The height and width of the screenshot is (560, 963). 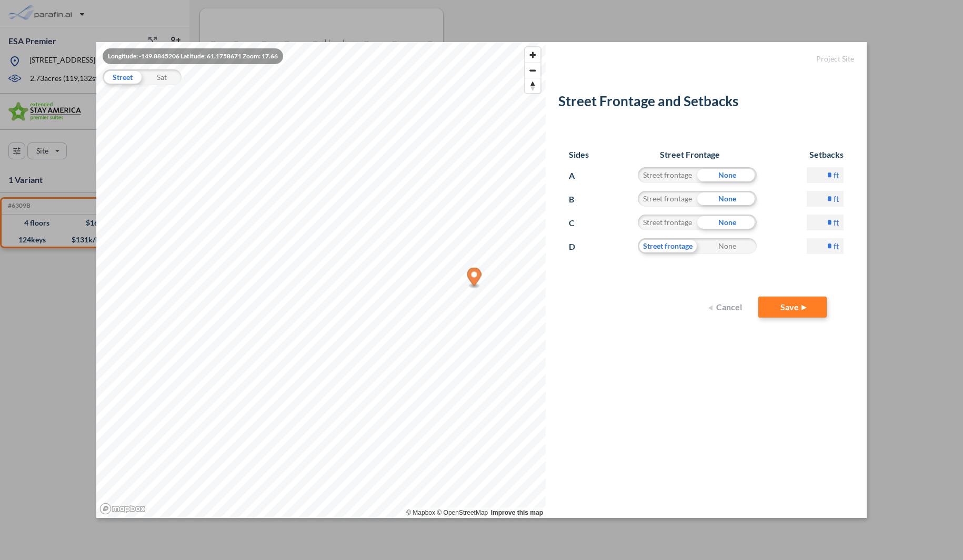 I want to click on p: A, so click(x=578, y=176).